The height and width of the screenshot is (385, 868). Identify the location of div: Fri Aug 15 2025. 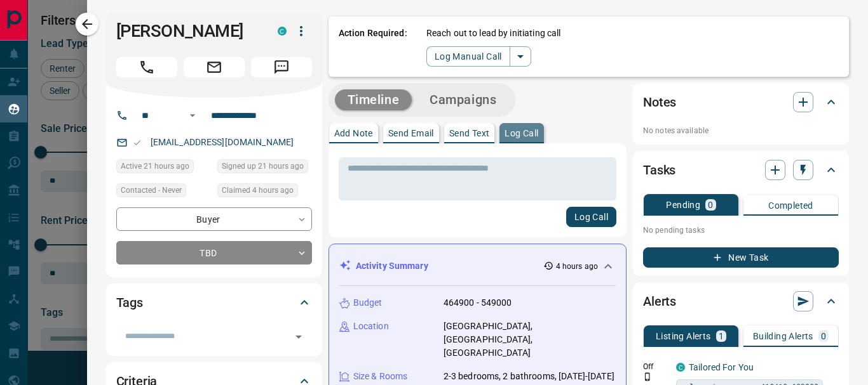
(265, 192).